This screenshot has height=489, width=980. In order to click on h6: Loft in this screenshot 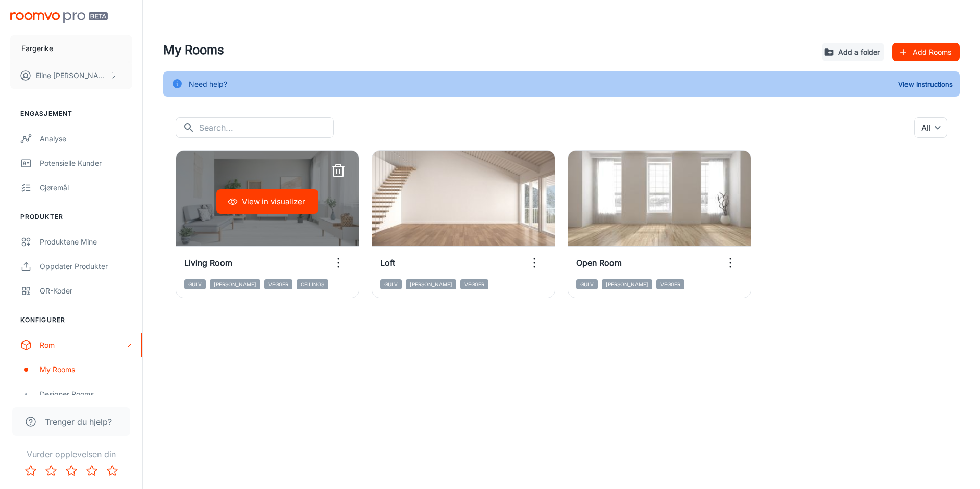, I will do `click(388, 263)`.